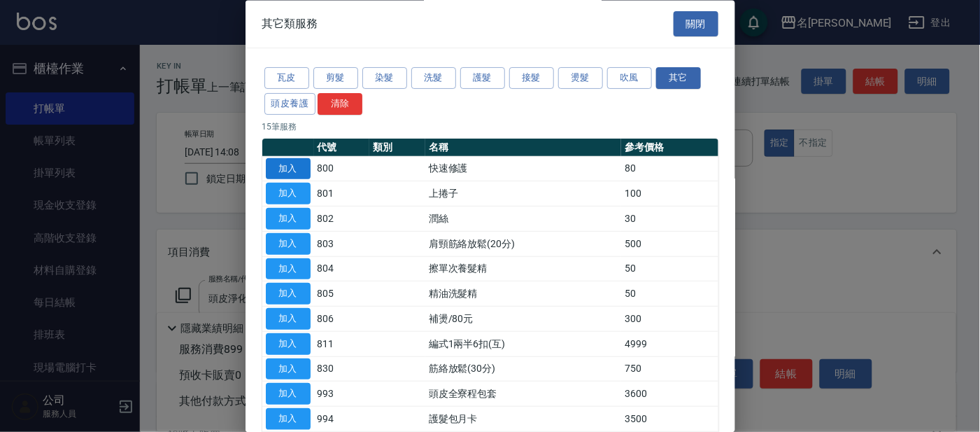 Image resolution: width=980 pixels, height=432 pixels. Describe the element at coordinates (342, 147) in the screenshot. I see `th: 代號` at that location.